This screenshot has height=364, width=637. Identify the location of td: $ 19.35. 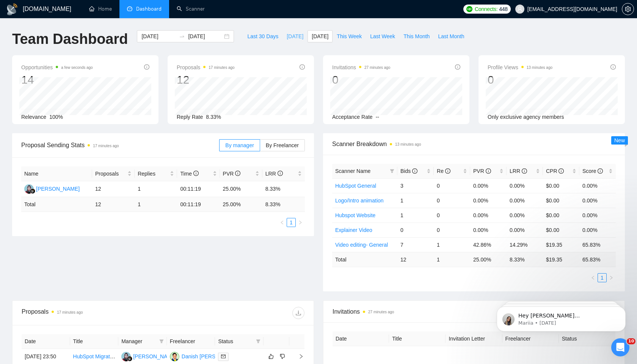
(561, 260).